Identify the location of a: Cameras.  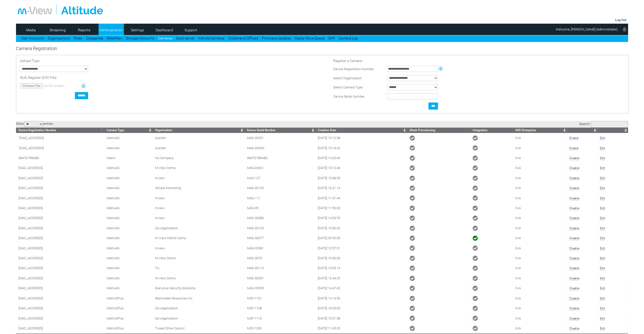
(165, 38).